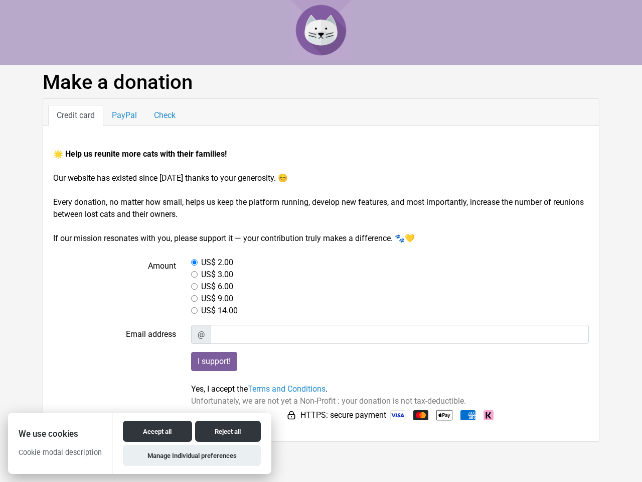  Describe the element at coordinates (468, 415) in the screenshot. I see `img: American Express` at that location.